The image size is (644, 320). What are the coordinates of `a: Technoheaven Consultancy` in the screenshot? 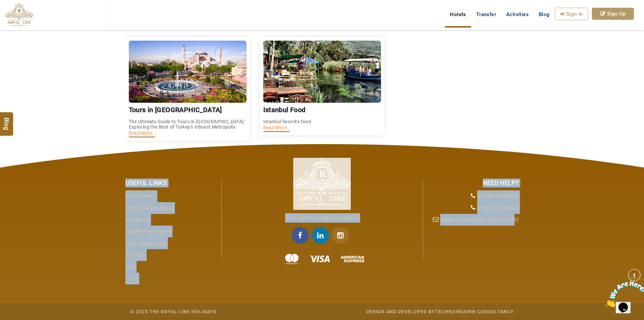 It's located at (474, 312).